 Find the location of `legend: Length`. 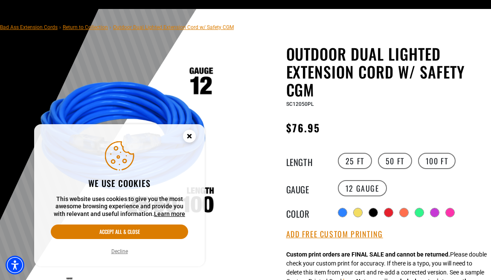

legend: Length is located at coordinates (308, 161).